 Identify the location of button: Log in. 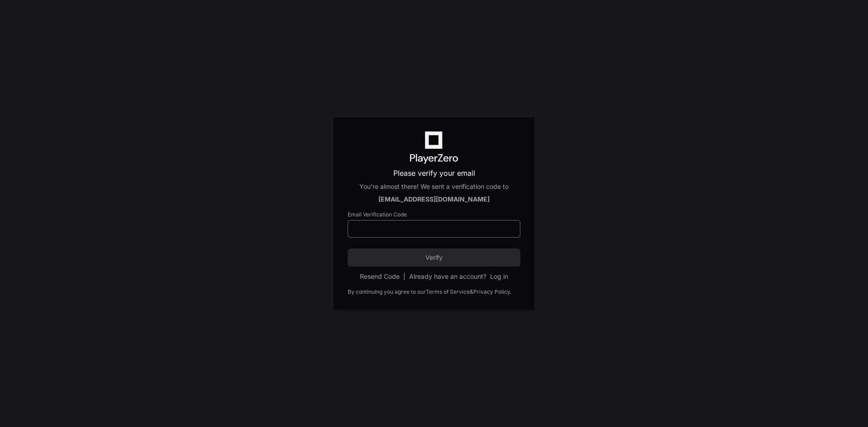
(499, 276).